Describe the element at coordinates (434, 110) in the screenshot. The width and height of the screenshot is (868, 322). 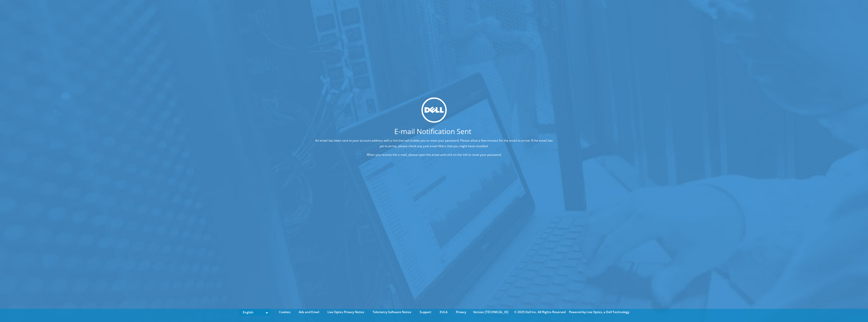
I see `img: dell_svg_logo.svg` at that location.